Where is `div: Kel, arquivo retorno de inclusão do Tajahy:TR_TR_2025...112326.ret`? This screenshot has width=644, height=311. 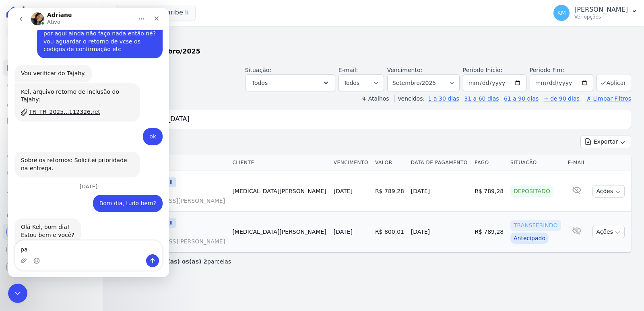 div: Kel, arquivo retorno de inclusão do Tajahy:TR_TR_2025...112326.ret is located at coordinates (69, 94).